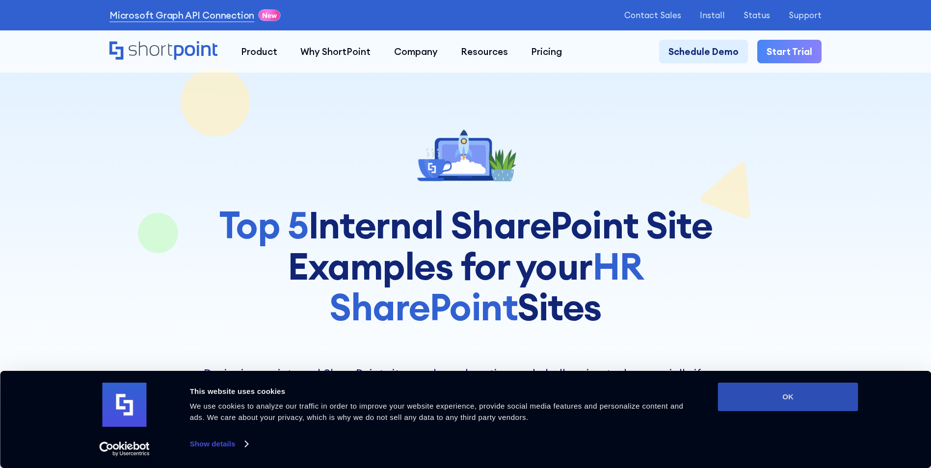 The image size is (931, 468). What do you see at coordinates (704, 51) in the screenshot?
I see `a: Schedule Demo` at bounding box center [704, 51].